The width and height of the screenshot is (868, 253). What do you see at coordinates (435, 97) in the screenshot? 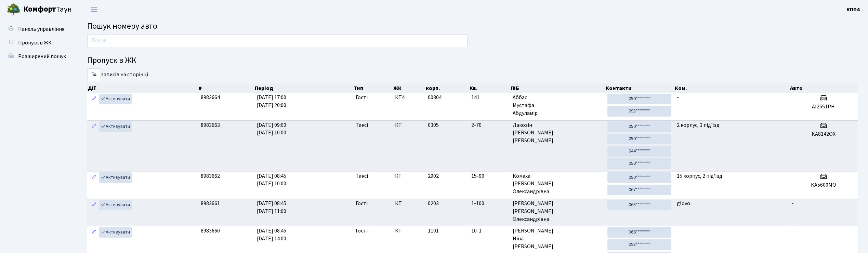
I see `span: 00304` at bounding box center [435, 97].